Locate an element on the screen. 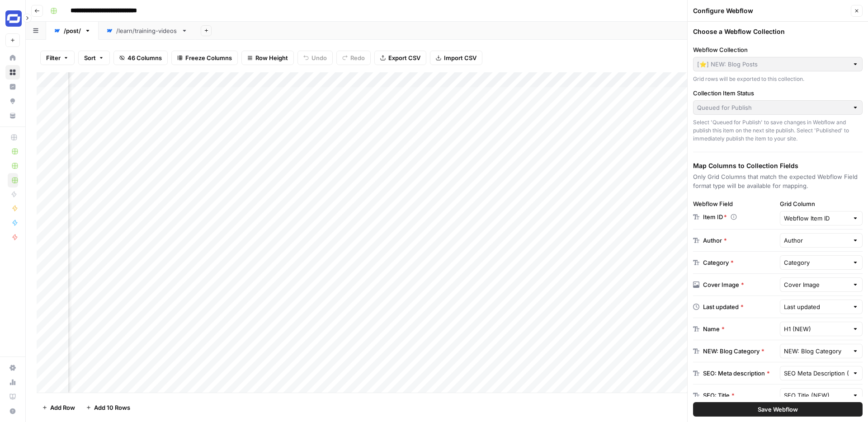 This screenshot has height=422, width=868. div: /learn/training-videos is located at coordinates (147, 31).